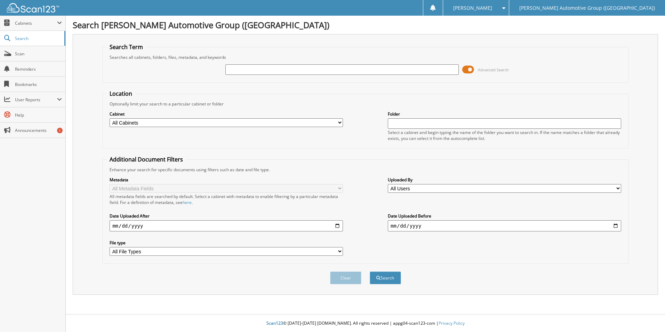  What do you see at coordinates (365, 57) in the screenshot?
I see `div: Searches all cabinets, folders, files, metadata, and keywords` at bounding box center [365, 57].